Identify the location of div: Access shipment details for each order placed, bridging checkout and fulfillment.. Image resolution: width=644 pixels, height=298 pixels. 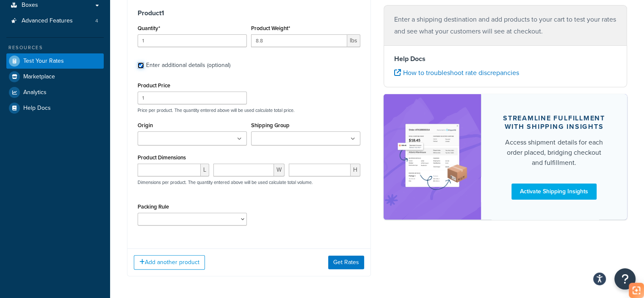
(554, 153).